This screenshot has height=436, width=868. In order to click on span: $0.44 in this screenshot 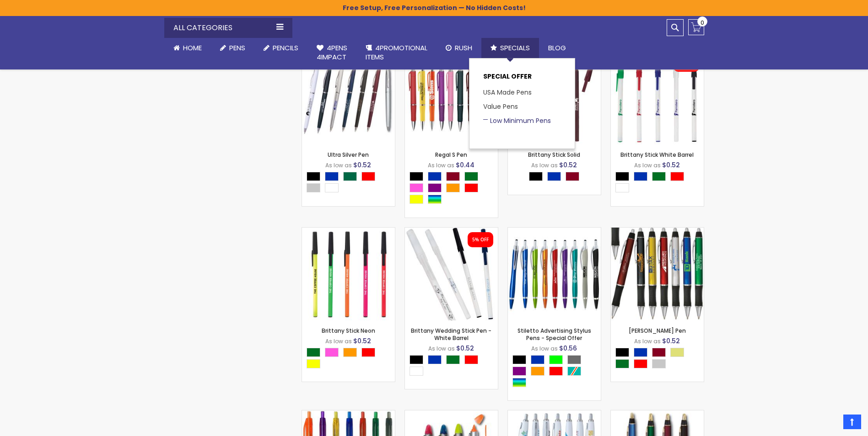, I will do `click(465, 165)`.